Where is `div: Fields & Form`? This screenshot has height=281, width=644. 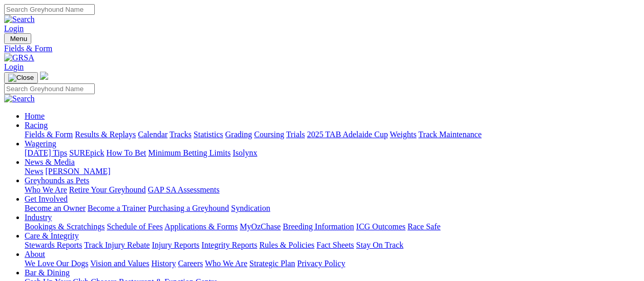
div: Fields & Form is located at coordinates (321, 49).